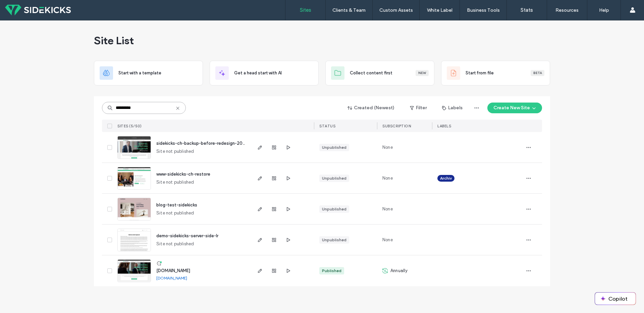  I want to click on a: sidekicks-ch-backup-before-redesign-2024, so click(202, 143).